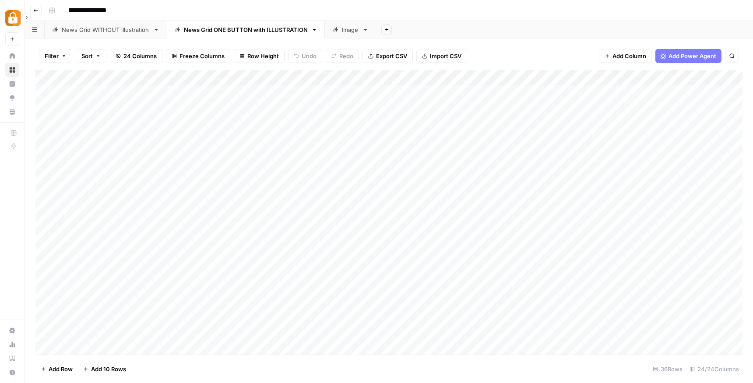 Image resolution: width=753 pixels, height=383 pixels. I want to click on span: Row Height, so click(263, 56).